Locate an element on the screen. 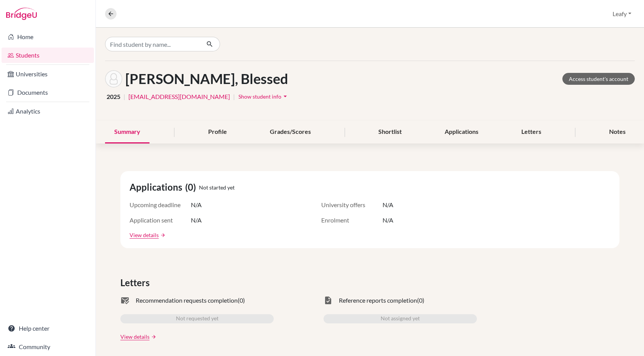  span: University offers is located at coordinates (352, 205).